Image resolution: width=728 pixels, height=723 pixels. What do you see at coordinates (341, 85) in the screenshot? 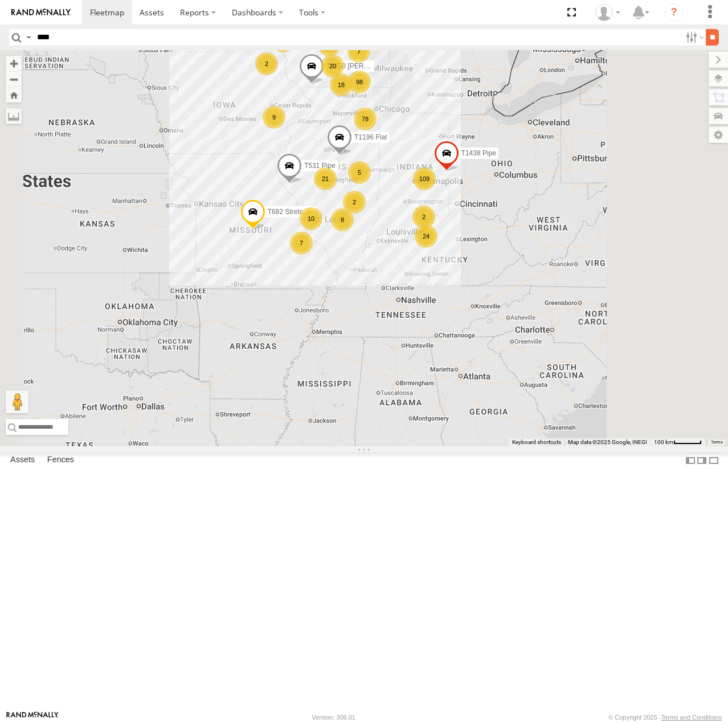
I see `div: 18` at bounding box center [341, 85].